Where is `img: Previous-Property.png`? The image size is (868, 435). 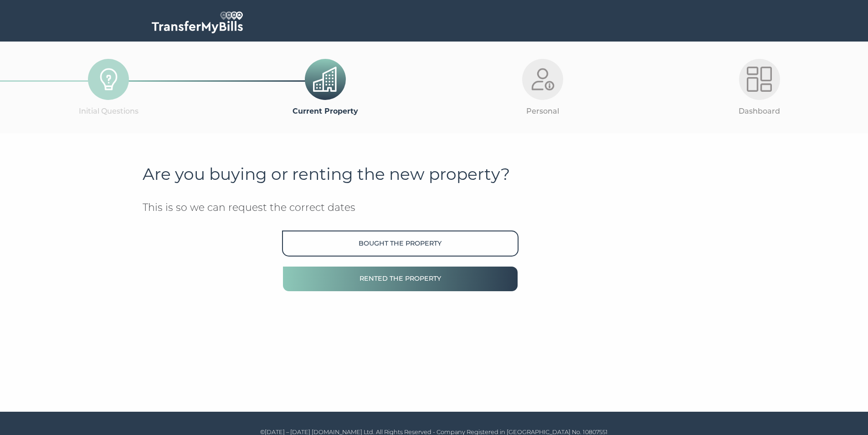
img: Previous-Property.png is located at coordinates (325, 79).